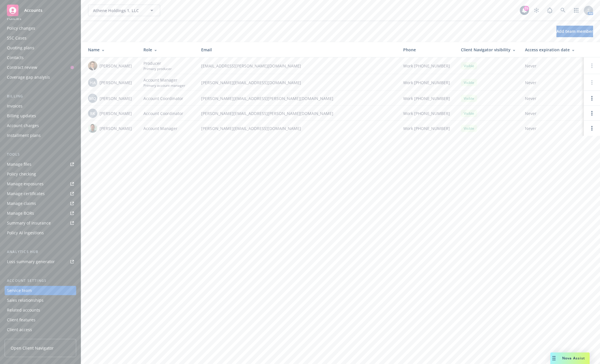 This screenshot has width=600, height=364. Describe the element at coordinates (33, 10) in the screenshot. I see `span: Accounts` at that location.